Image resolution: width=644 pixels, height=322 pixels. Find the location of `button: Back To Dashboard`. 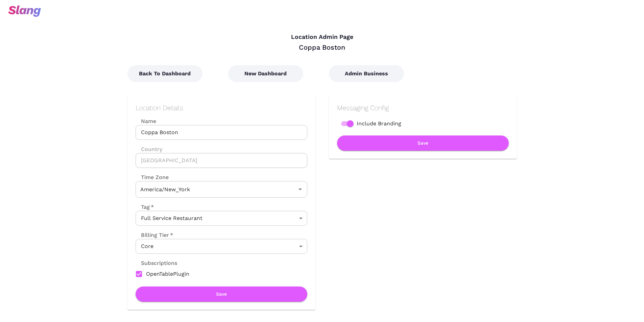

button: Back To Dashboard is located at coordinates (165, 74).